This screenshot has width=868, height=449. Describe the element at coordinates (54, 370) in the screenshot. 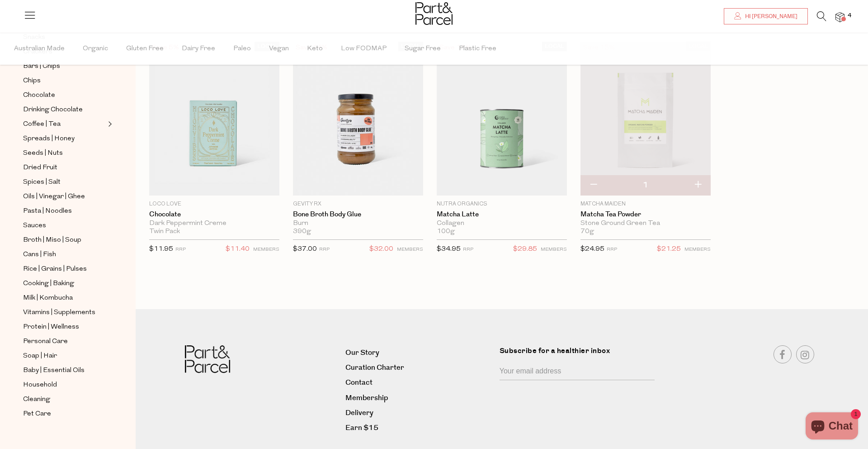

I see `span: Baby | Essential Oils` at that location.